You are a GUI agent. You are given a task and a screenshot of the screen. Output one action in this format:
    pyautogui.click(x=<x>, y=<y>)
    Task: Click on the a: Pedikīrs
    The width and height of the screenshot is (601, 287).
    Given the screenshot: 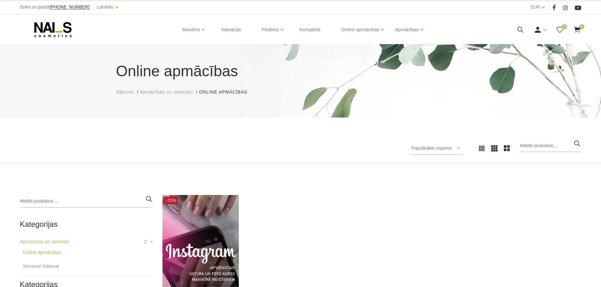 What is the action you would take?
    pyautogui.click(x=270, y=30)
    